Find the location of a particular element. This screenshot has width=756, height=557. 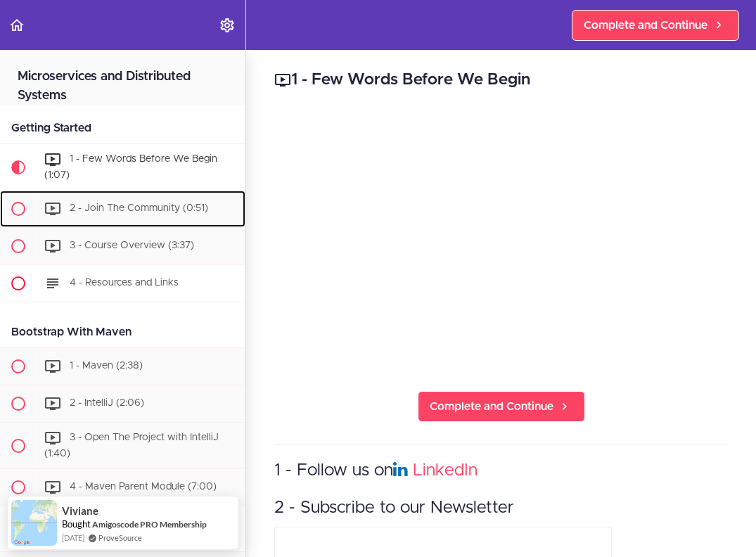

span: 3 - Open The Project with IntelliJ (1:40) is located at coordinates (132, 445).